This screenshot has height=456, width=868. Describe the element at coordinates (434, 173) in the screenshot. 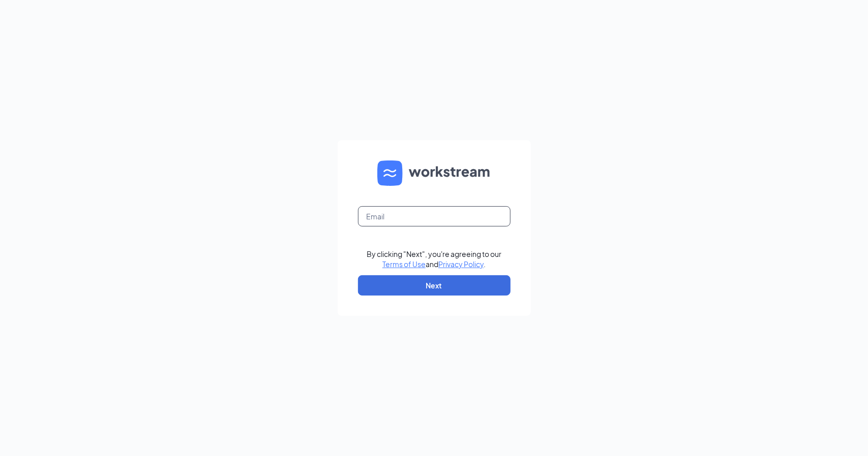

I see `img: WS logo and Workstream text` at that location.